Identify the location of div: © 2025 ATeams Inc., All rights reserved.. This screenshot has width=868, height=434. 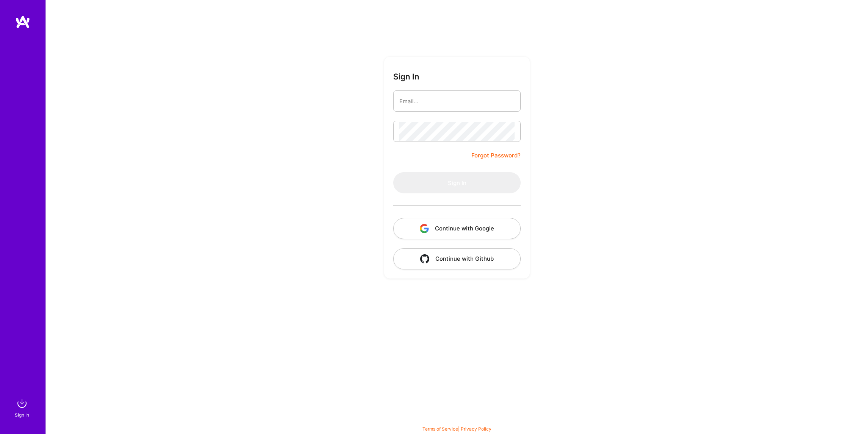
(456, 421).